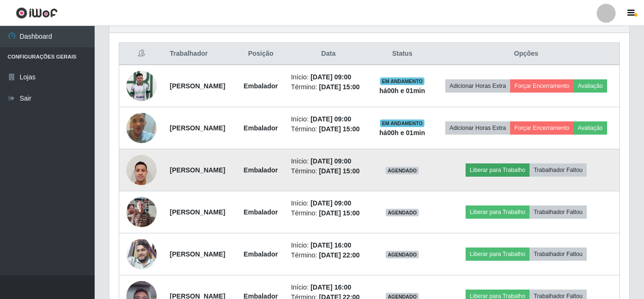  I want to click on th: Opções, so click(526, 54).